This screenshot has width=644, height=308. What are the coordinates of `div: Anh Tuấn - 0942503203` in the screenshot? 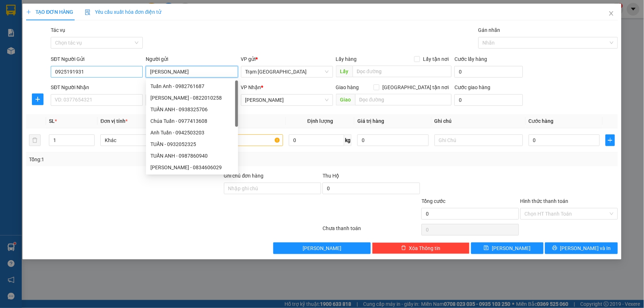 It's located at (192, 133).